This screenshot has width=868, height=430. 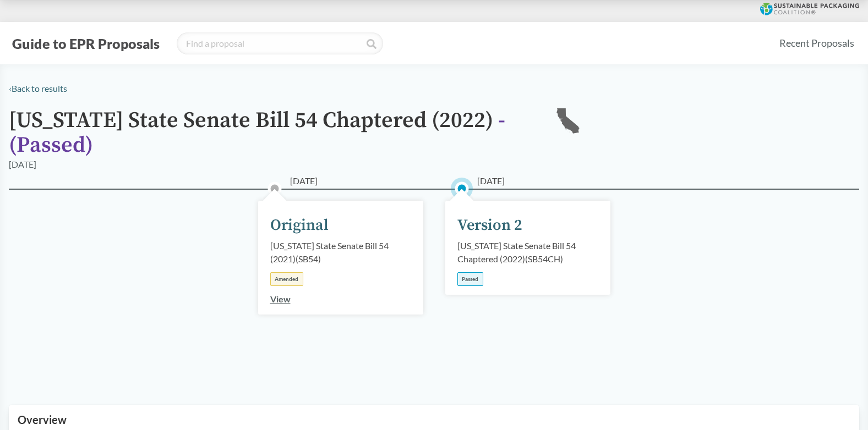 What do you see at coordinates (281, 299) in the screenshot?
I see `a: View` at bounding box center [281, 299].